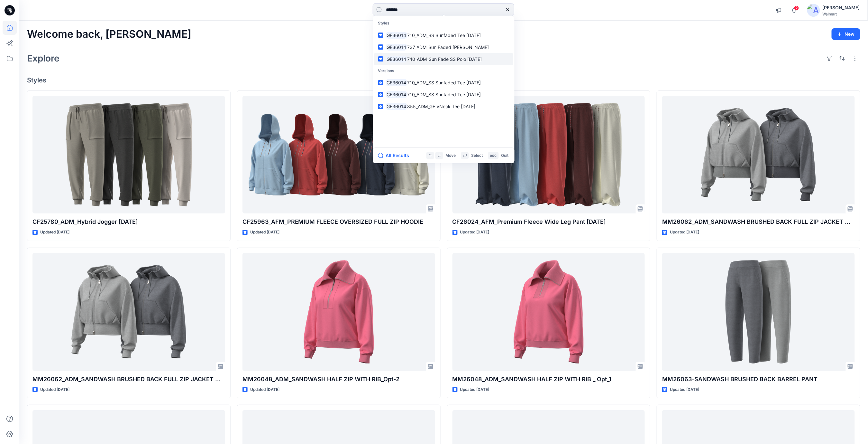  I want to click on p: MM26048_ADM_SANDWASH HALF ZIP WITH RIB_Opt-2, so click(339, 379).